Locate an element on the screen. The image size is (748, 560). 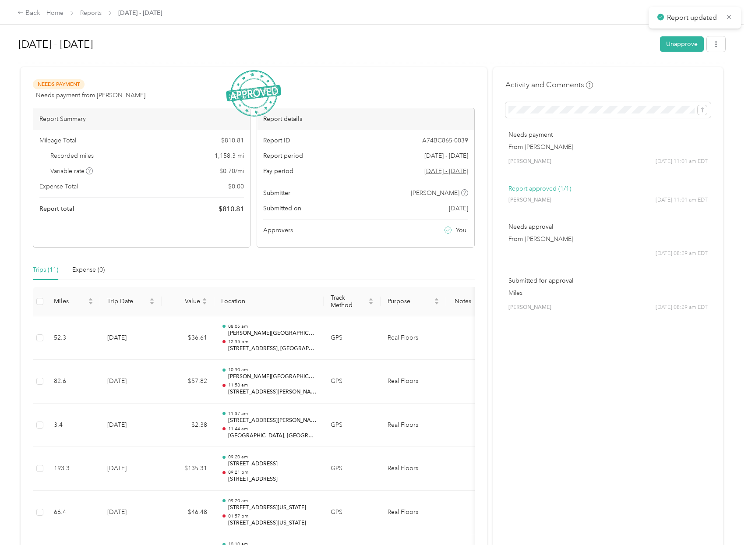
td: $46.48 is located at coordinates (188, 513).